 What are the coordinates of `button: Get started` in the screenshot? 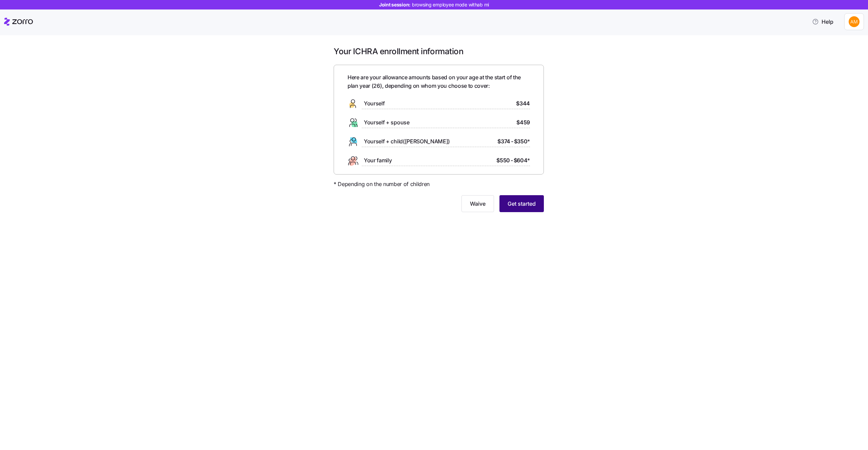 It's located at (522, 204).